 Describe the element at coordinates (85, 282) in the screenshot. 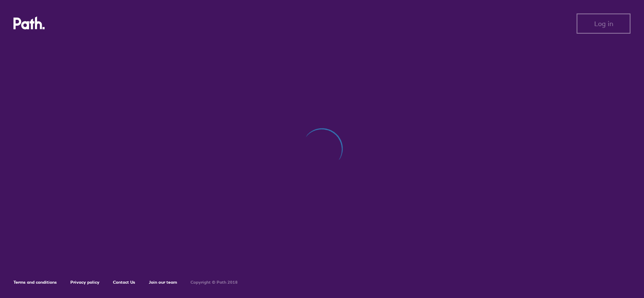

I see `a: Privacy policy` at that location.